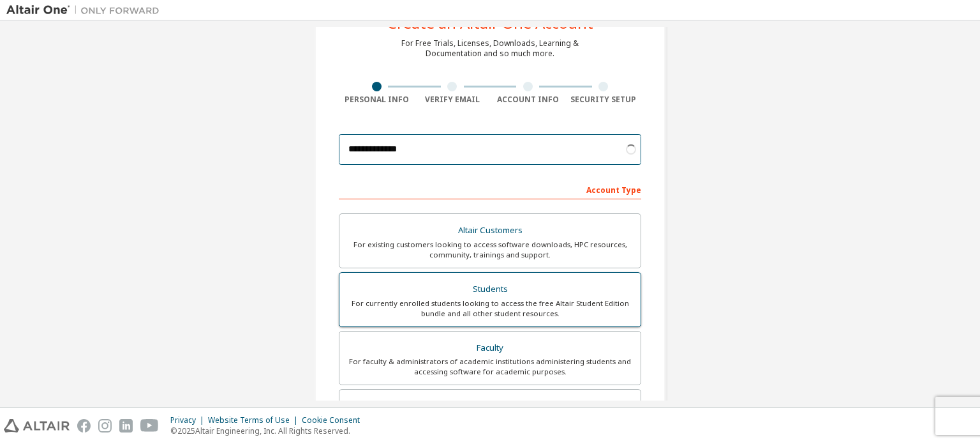 The width and height of the screenshot is (980, 444). Describe the element at coordinates (490, 289) in the screenshot. I see `div: Students` at that location.